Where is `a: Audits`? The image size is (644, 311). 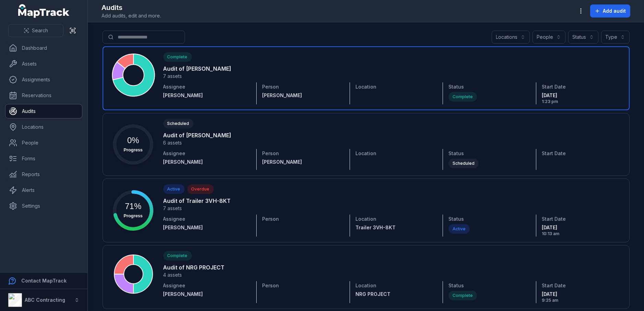 a: Audits is located at coordinates (44, 111).